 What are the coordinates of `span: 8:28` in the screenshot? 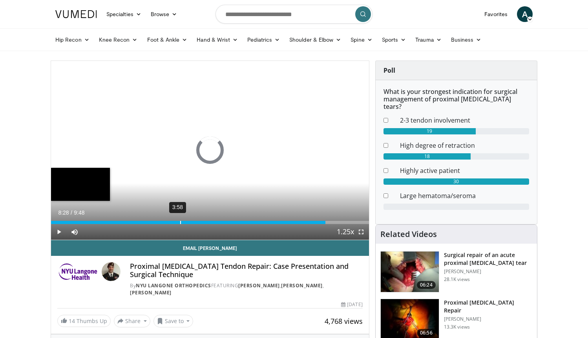 It's located at (63, 212).